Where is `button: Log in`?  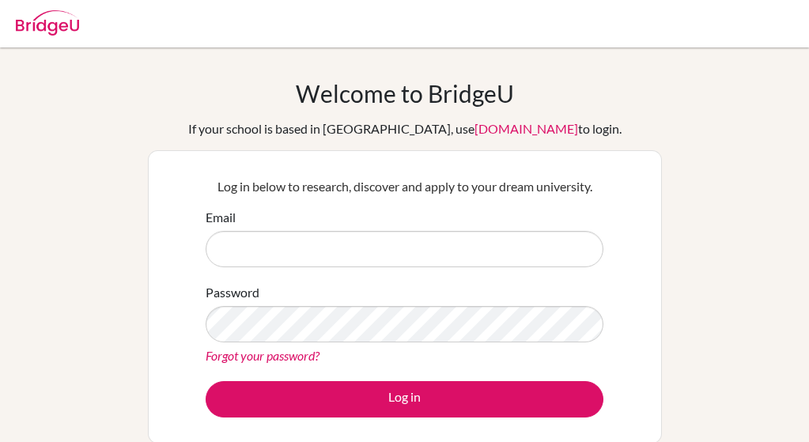 button: Log in is located at coordinates (404, 399).